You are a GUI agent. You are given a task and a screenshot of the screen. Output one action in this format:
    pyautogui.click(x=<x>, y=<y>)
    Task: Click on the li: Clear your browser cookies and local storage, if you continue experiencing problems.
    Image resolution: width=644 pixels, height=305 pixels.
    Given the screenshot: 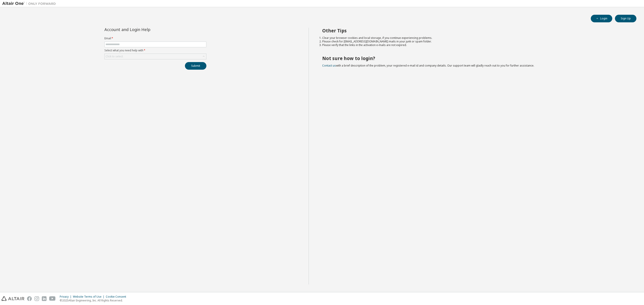 What is the action you would take?
    pyautogui.click(x=475, y=38)
    